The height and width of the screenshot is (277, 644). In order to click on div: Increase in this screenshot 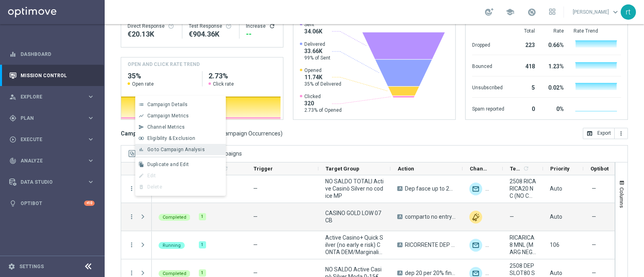, I will do `click(261, 26)`.